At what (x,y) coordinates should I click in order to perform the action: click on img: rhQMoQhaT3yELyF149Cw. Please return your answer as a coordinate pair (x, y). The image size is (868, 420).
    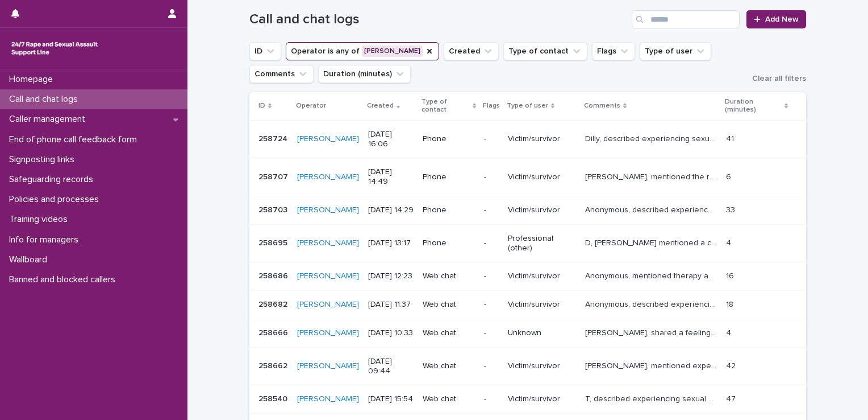
    Looking at the image, I should click on (54, 49).